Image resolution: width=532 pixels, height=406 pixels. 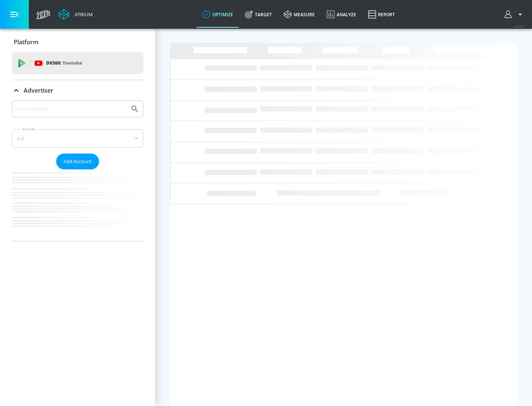 I want to click on div: Atrium, so click(x=82, y=15).